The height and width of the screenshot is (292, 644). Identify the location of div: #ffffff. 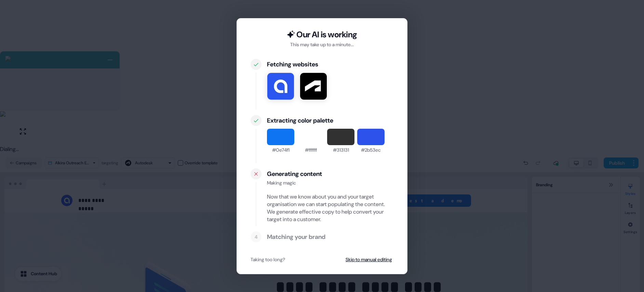
(311, 150).